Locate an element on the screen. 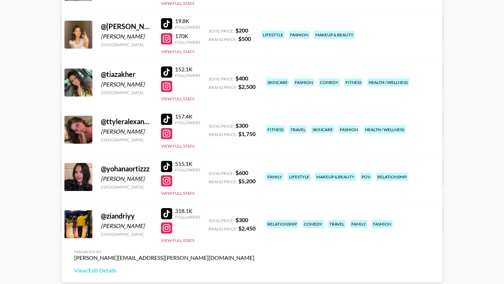 Image resolution: width=504 pixels, height=284 pixels. div: 170K is located at coordinates (188, 36).